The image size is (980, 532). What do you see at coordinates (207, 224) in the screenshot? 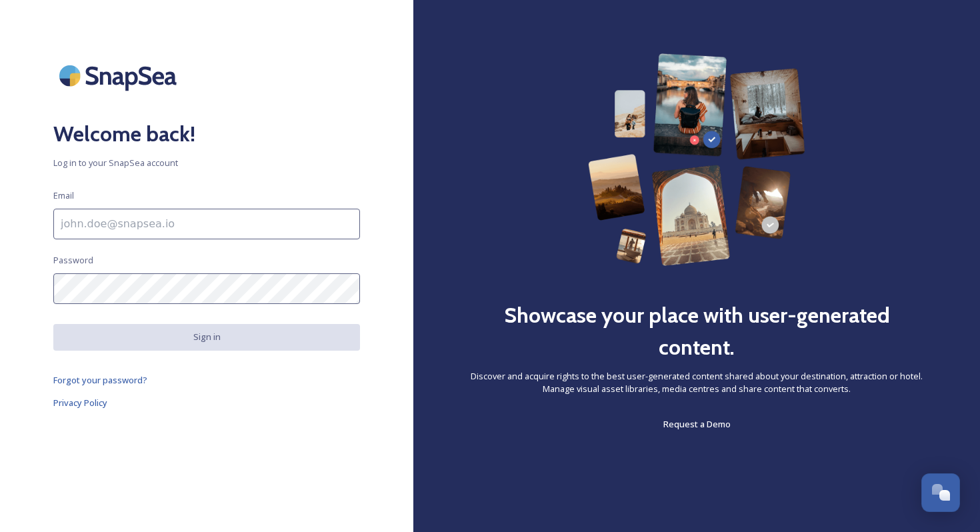
I see `input: john.doe@snapsea.io` at bounding box center [207, 224].